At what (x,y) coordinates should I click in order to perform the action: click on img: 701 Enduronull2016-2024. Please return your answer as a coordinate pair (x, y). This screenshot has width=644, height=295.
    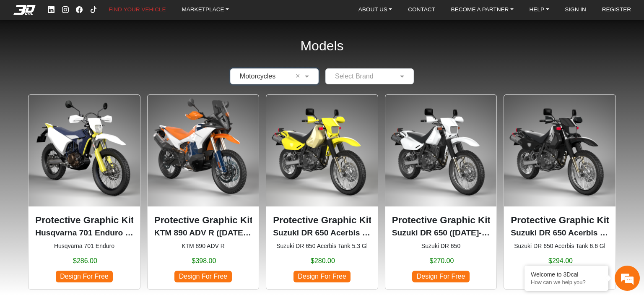
    Looking at the image, I should click on (84, 151).